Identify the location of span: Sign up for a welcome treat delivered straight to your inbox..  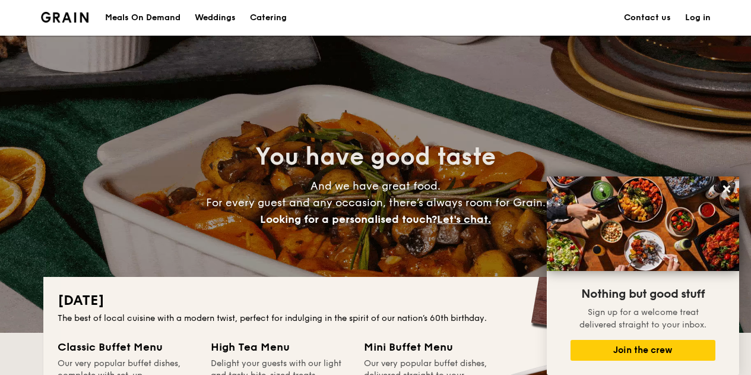
(643, 318).